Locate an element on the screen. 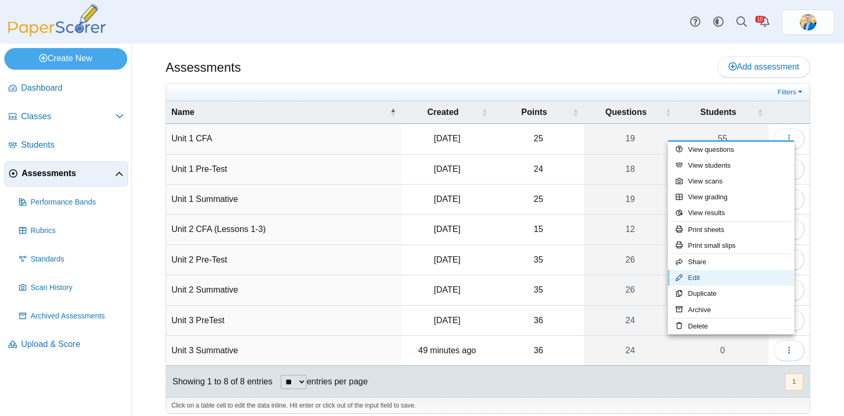  a: View students is located at coordinates (731, 166).